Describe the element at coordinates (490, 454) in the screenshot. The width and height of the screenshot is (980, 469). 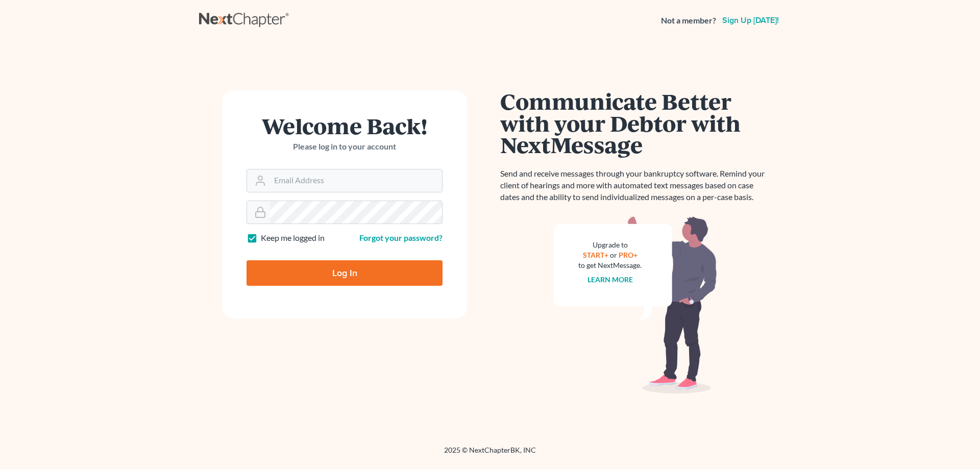
I see `div: 2025 © NextChapterBK, INC` at that location.